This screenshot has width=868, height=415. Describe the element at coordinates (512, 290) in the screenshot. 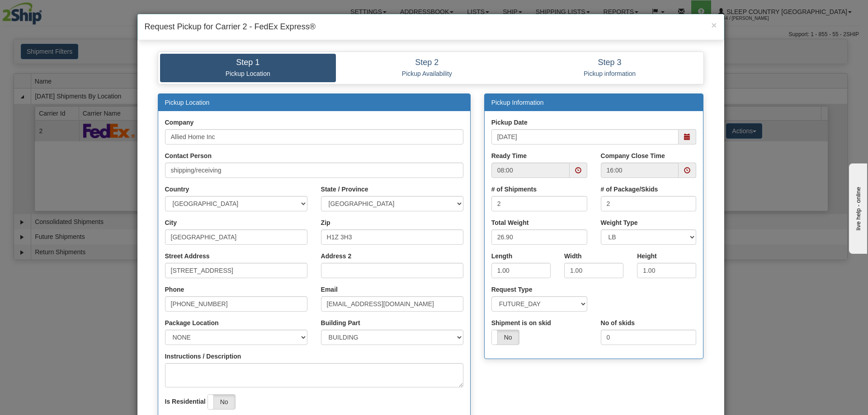

I see `label: Request Type` at that location.